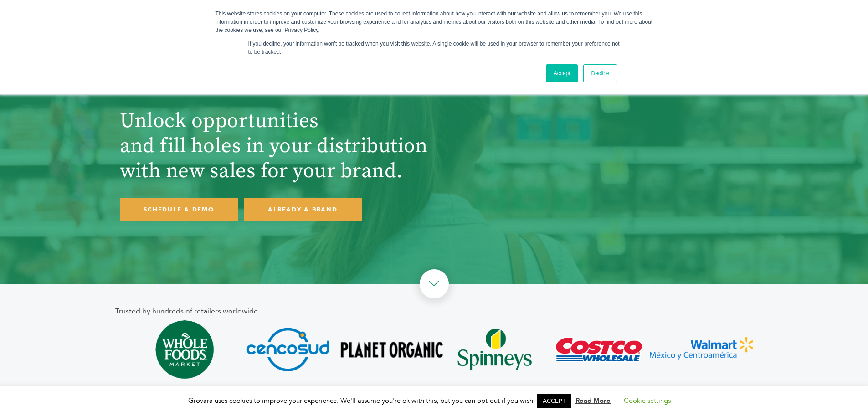 This screenshot has height=416, width=868. Describe the element at coordinates (179, 209) in the screenshot. I see `a: SCHEDULE A DEMO` at that location.